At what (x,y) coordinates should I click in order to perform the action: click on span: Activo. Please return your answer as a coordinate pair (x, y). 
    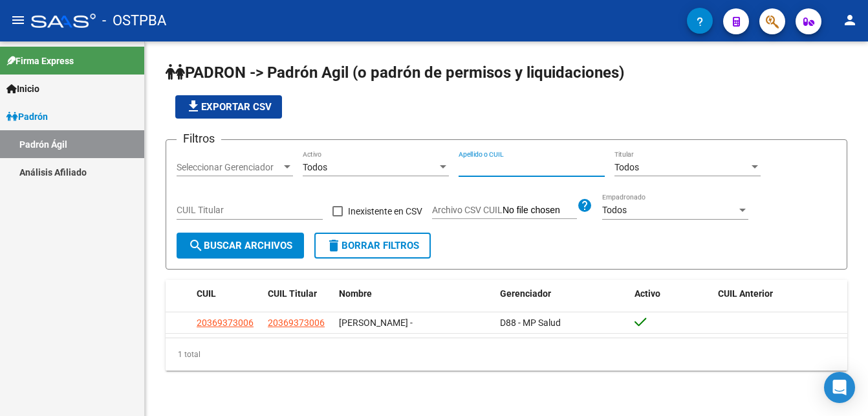
    Looking at the image, I should click on (648, 293).